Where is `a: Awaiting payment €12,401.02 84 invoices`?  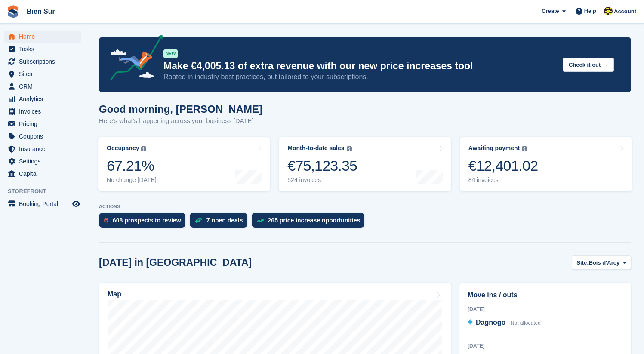 a: Awaiting payment €12,401.02 84 invoices is located at coordinates (546, 164).